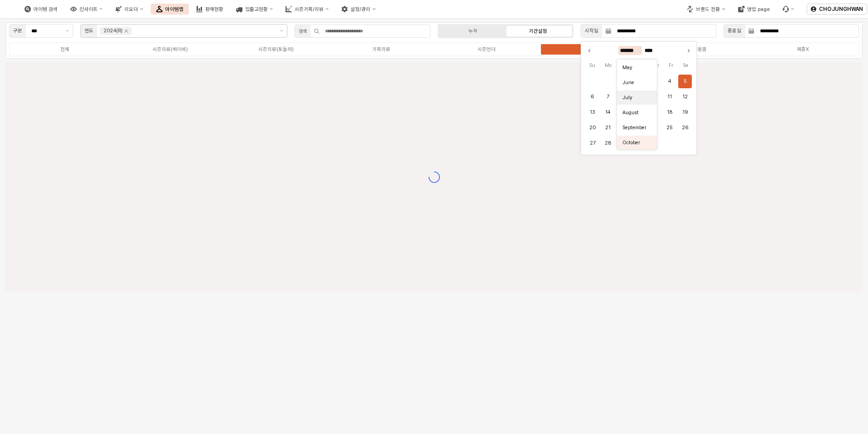 The height and width of the screenshot is (434, 868). Describe the element at coordinates (276, 49) in the screenshot. I see `label: 시즌의류(토들러)` at that location.